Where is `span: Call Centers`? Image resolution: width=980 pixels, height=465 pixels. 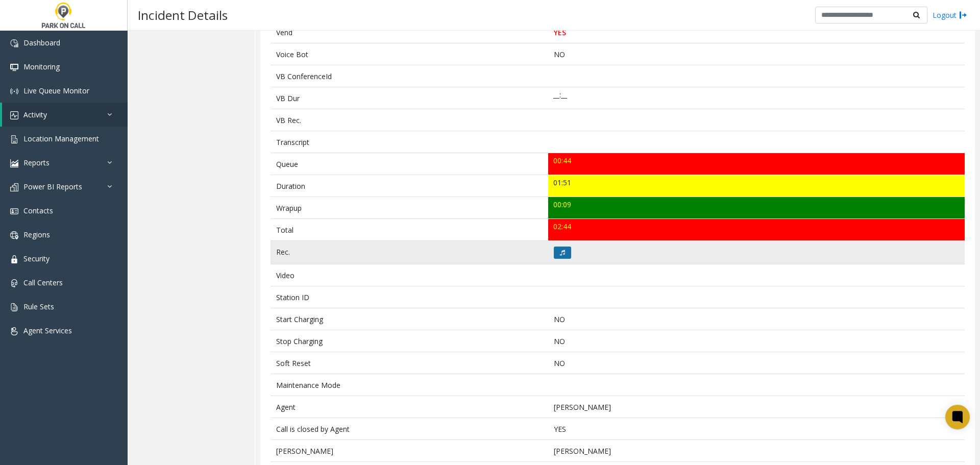
span: Call Centers is located at coordinates (43, 282).